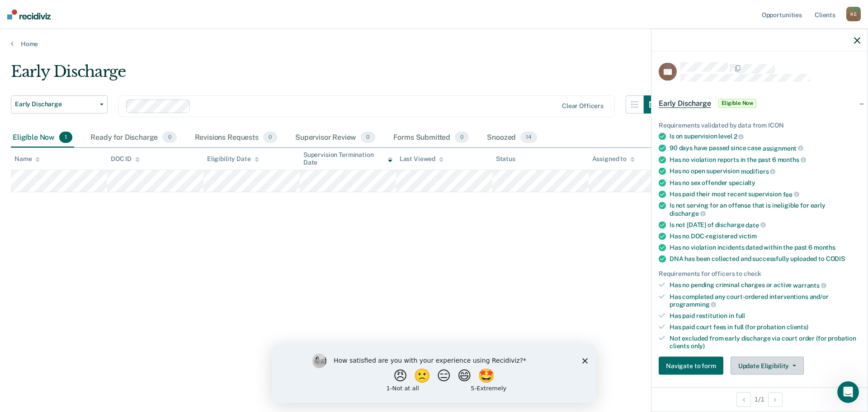 The width and height of the screenshot is (868, 412). I want to click on div: Has no pending criminal charges or active, so click(765, 286).